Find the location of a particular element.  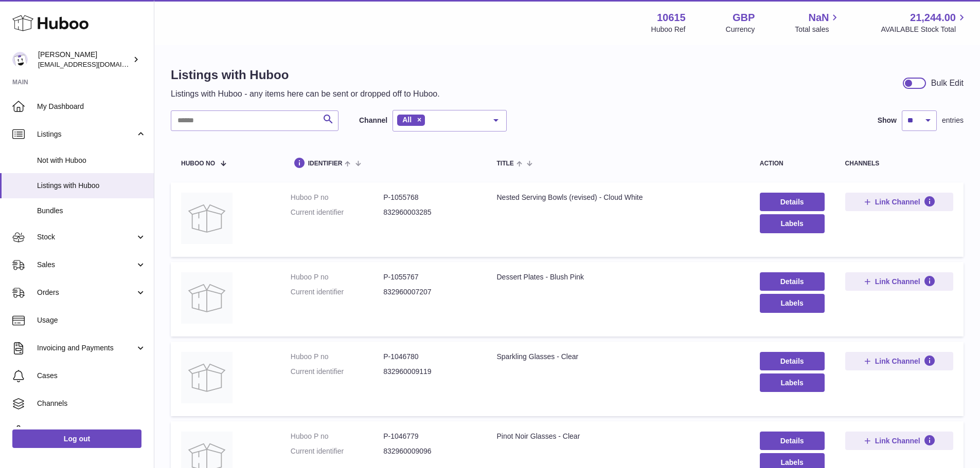

dd: P-1046780 is located at coordinates (429, 357).